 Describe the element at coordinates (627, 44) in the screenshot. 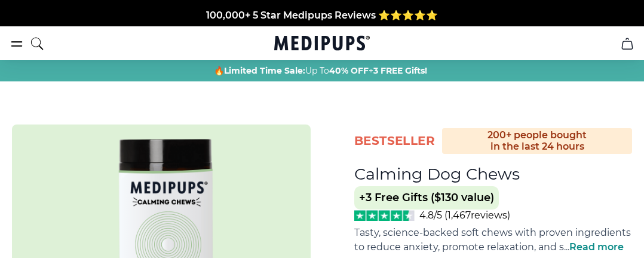

I see `button: cart` at that location.